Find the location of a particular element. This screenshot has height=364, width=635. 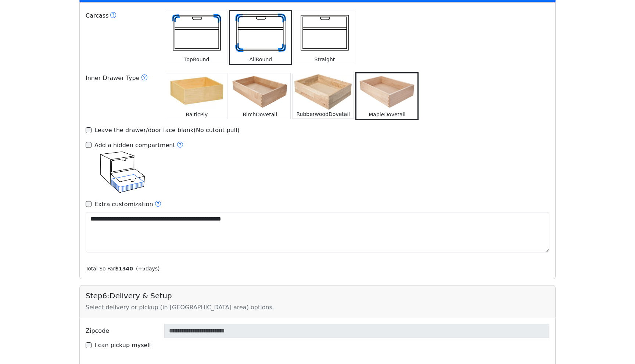

img: MapleDovetail is located at coordinates (387, 92).